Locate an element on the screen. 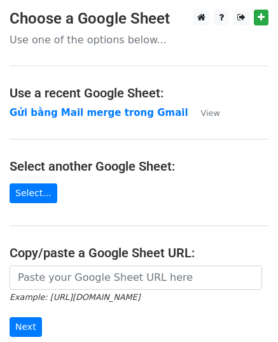  strong: Gửi bằng Mail merge trong Gmail is located at coordinates (99, 113).